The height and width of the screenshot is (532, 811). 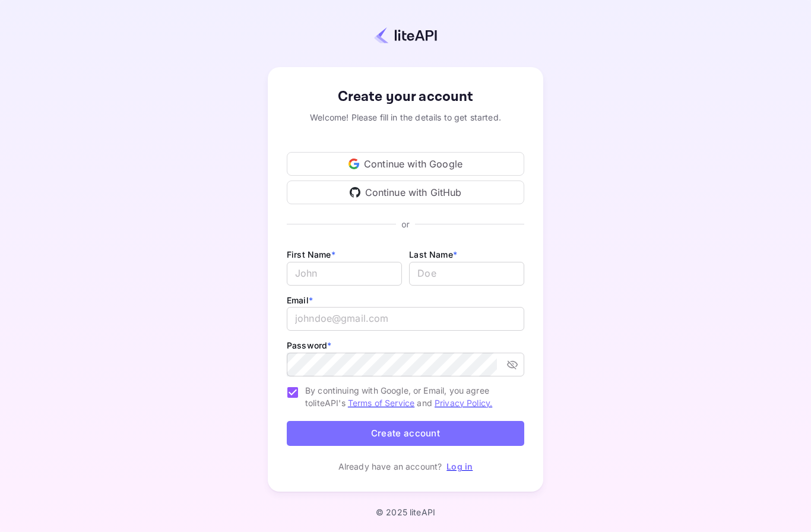 What do you see at coordinates (433, 254) in the screenshot?
I see `label: Last Name` at bounding box center [433, 254].